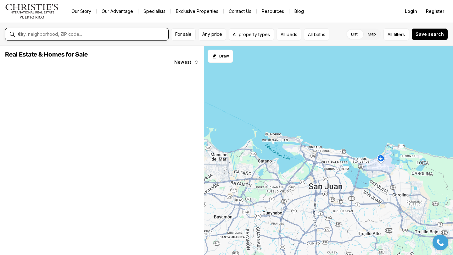  What do you see at coordinates (289, 34) in the screenshot?
I see `button: All beds` at bounding box center [289, 34].